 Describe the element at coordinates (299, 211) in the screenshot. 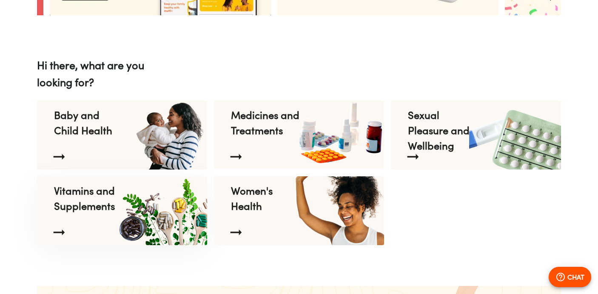

I see `a: Women's HealthWomen's Health` at that location.